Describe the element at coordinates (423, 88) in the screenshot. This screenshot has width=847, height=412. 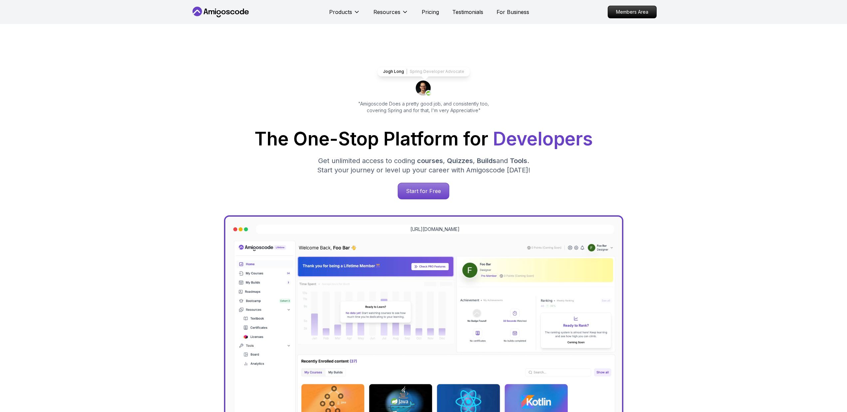
I see `img: josh long` at that location.